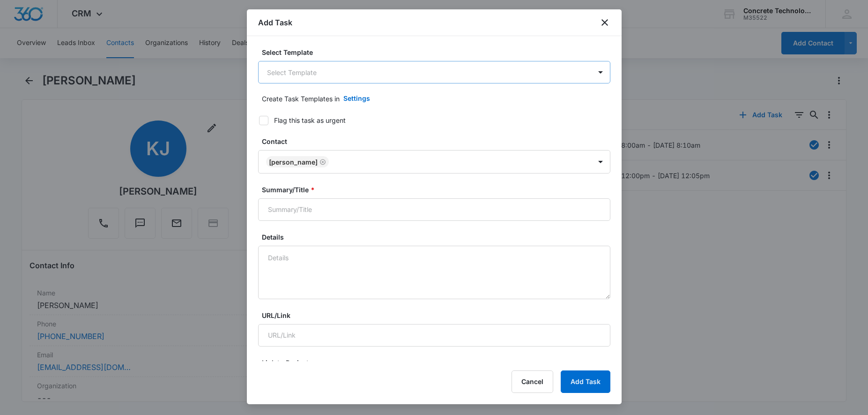 This screenshot has width=868, height=415. What do you see at coordinates (438, 315) in the screenshot?
I see `label: URL/Link` at bounding box center [438, 315].